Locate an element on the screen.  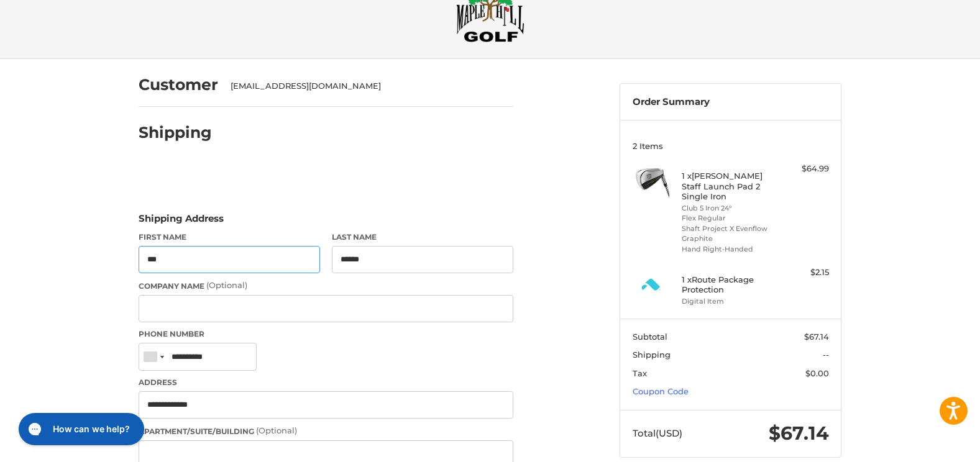
label: Address is located at coordinates (326, 382).